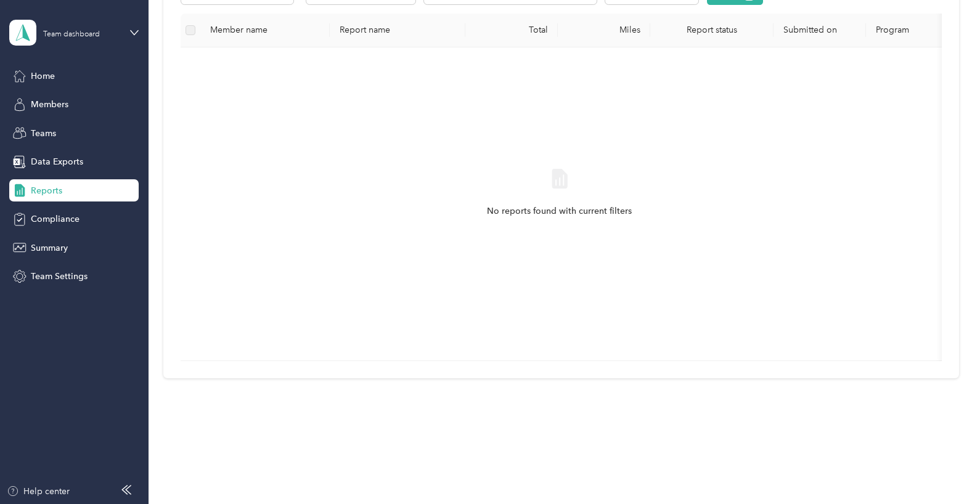  I want to click on div: Total, so click(511, 30).